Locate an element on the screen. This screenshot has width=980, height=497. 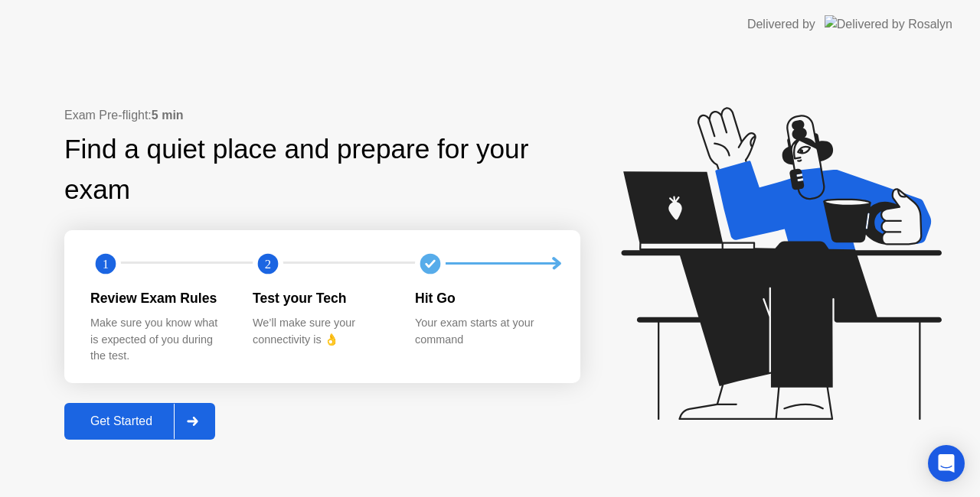
div: Test your Tech is located at coordinates (321, 298).